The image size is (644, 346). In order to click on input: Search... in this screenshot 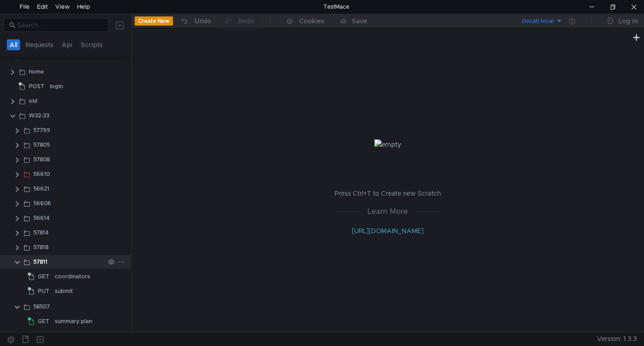, I will do `click(60, 25)`.